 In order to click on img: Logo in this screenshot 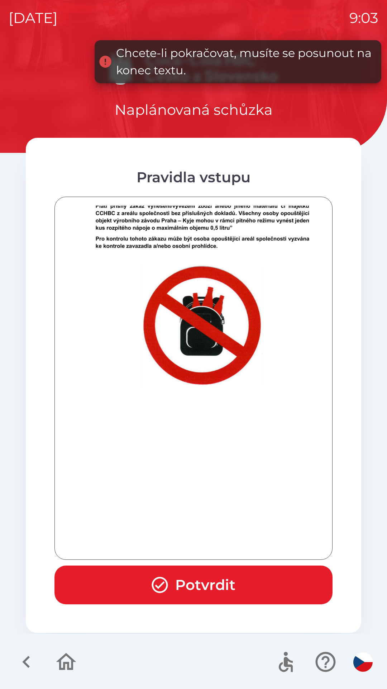, I will do `click(194, 67)`.